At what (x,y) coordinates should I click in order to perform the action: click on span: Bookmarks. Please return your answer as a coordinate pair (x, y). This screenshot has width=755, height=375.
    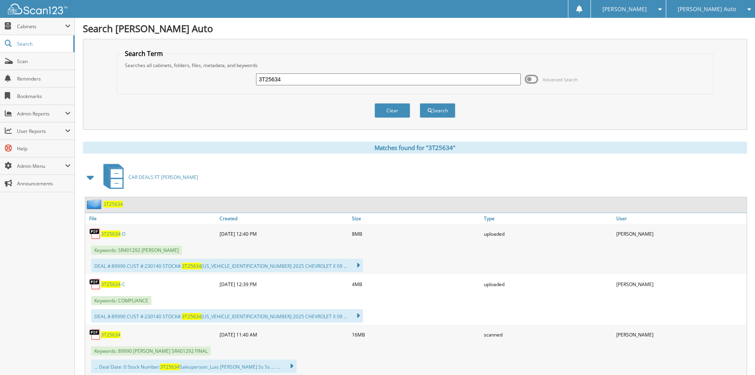
    Looking at the image, I should click on (44, 96).